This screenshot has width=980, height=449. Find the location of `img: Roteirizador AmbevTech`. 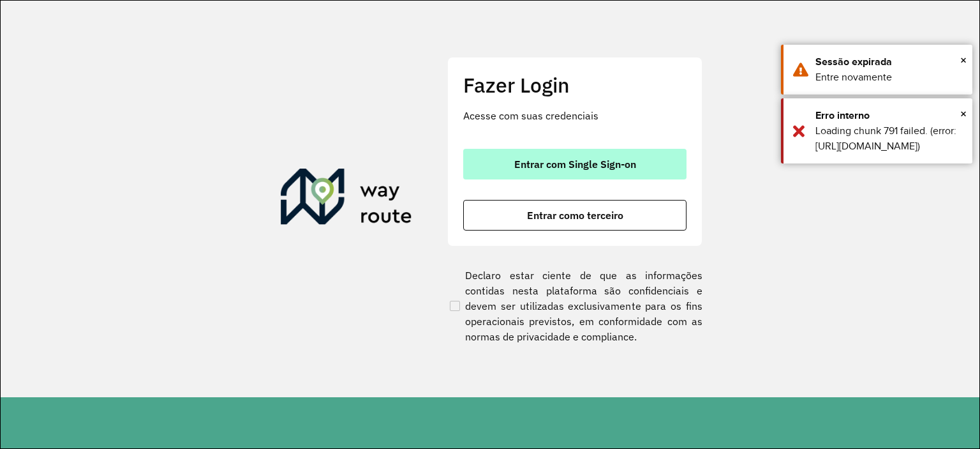

img: Roteirizador AmbevTech is located at coordinates (346, 199).